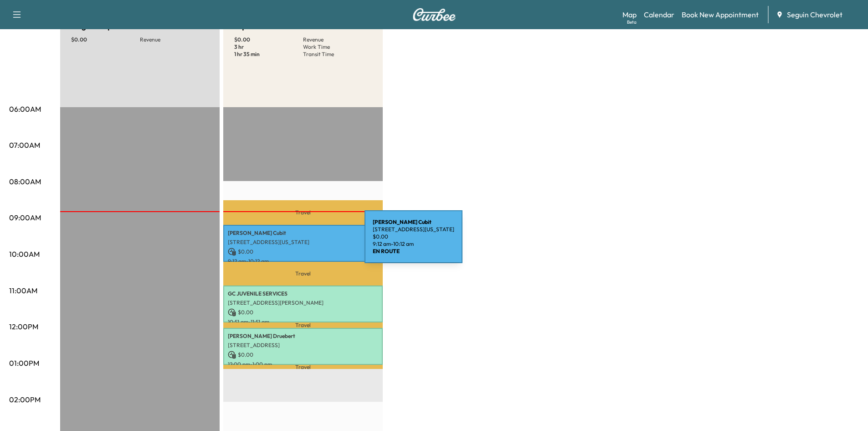 This screenshot has height=431, width=868. I want to click on p: 12:00PM, so click(23, 327).